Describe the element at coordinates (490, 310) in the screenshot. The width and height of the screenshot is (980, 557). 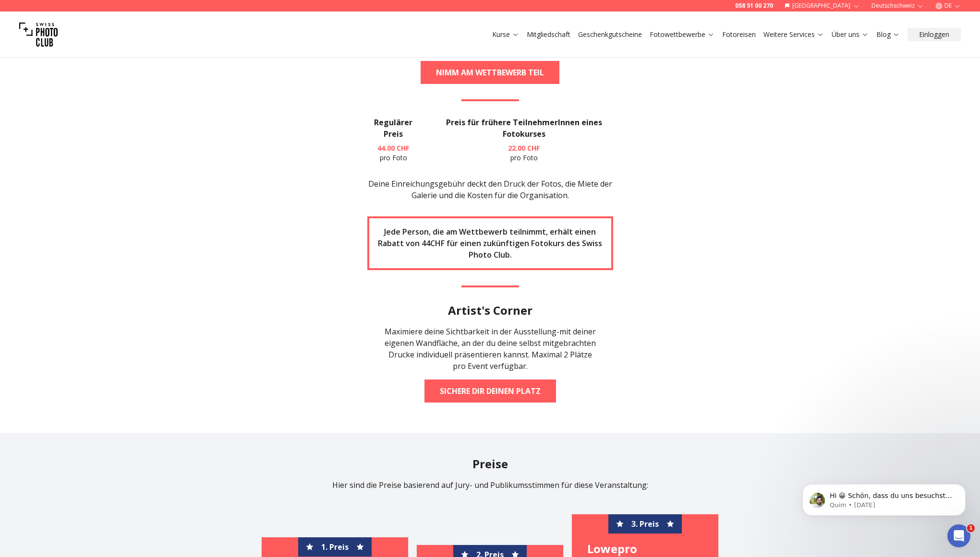
I see `h2: Artist's Corner` at that location.